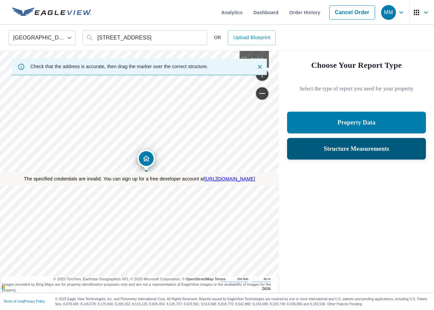  Describe the element at coordinates (260, 67) in the screenshot. I see `button: Close` at that location.